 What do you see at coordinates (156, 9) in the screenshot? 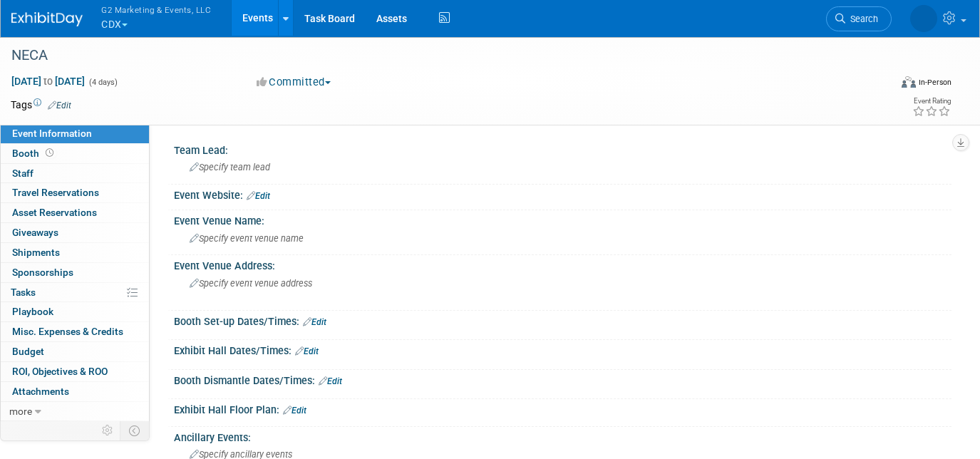
I see `span: G2 Marketing & Events, LLC` at bounding box center [156, 9].